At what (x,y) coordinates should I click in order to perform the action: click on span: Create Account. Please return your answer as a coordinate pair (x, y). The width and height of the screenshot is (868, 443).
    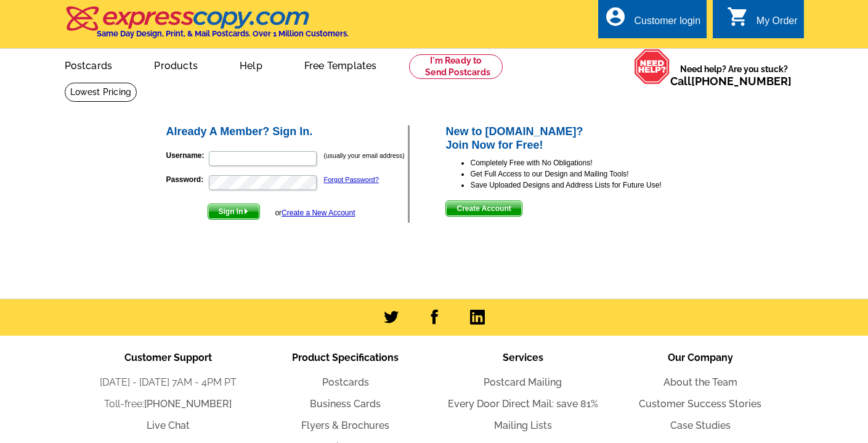
    Looking at the image, I should click on (484, 209).